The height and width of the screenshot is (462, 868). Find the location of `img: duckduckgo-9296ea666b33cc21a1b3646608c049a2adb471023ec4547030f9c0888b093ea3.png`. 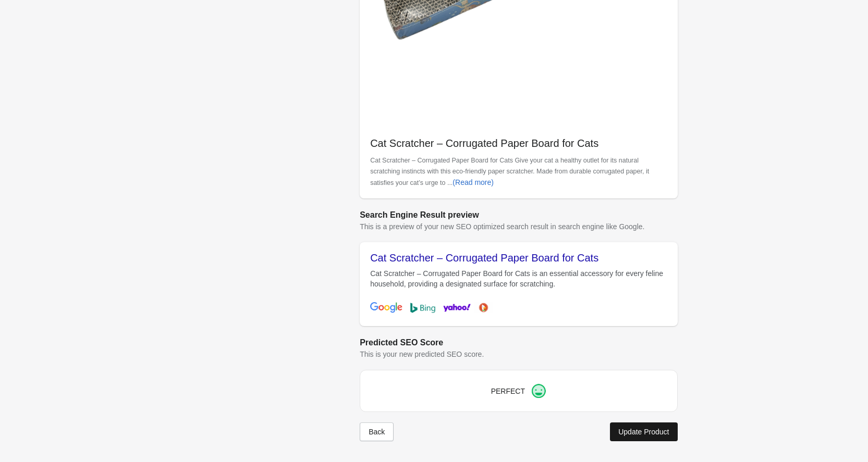

img: duckduckgo-9296ea666b33cc21a1b3646608c049a2adb471023ec4547030f9c0888b093ea3.png is located at coordinates (483, 307).